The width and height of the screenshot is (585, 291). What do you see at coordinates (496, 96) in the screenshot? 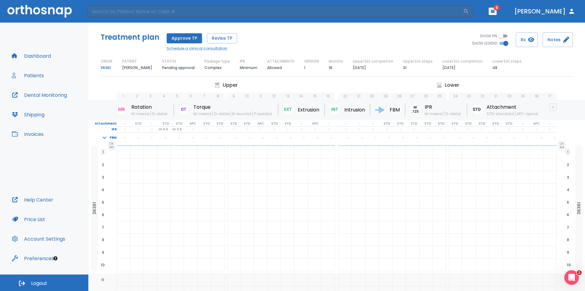
I see `p: 21` at bounding box center [496, 96].